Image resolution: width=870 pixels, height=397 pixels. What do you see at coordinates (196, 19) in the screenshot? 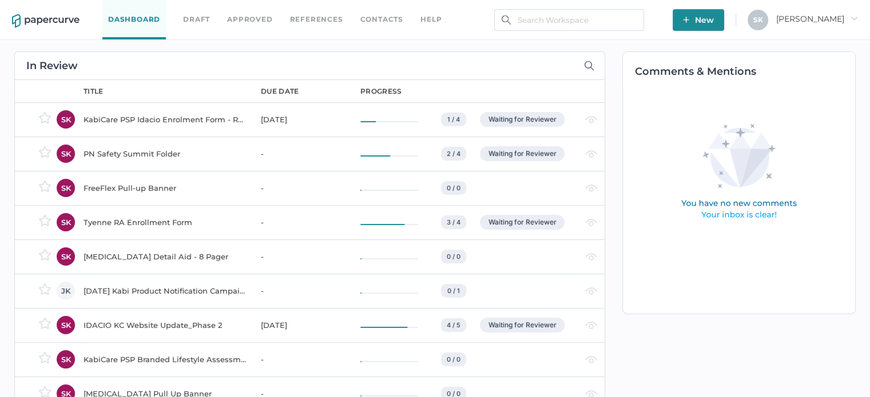
I see `a: Draft` at bounding box center [196, 19].